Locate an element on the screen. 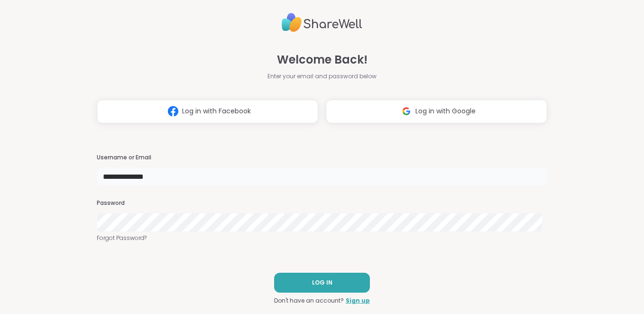  a: Sign up is located at coordinates (358, 301).